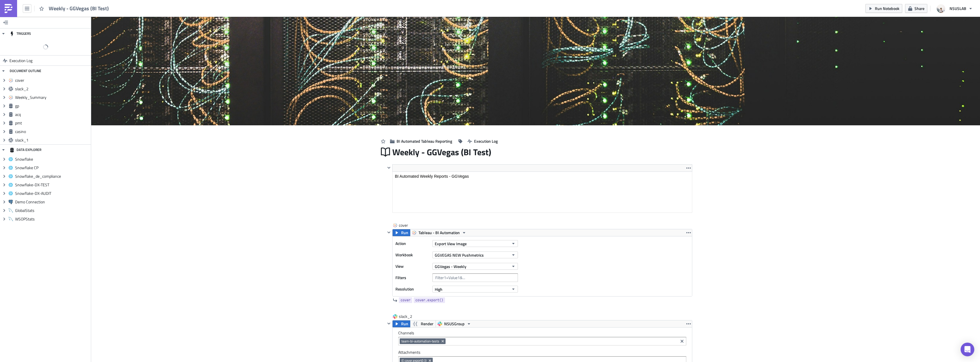  Describe the element at coordinates (967, 349) in the screenshot. I see `div: Open Intercom Messenger` at that location.